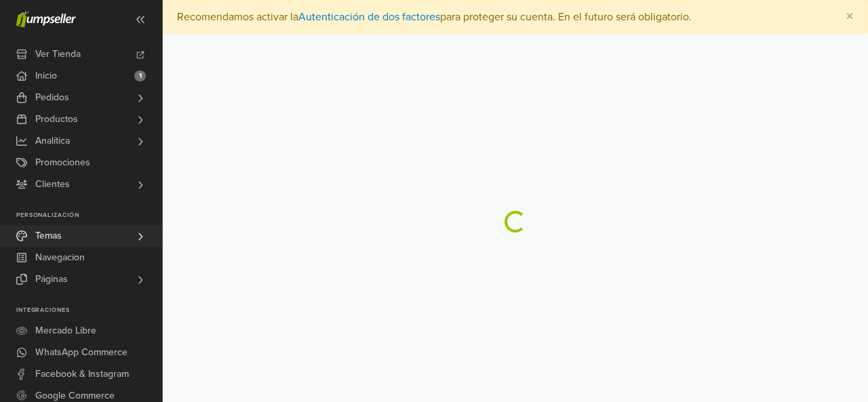 The width and height of the screenshot is (868, 402). What do you see at coordinates (849, 17) in the screenshot?
I see `button: Close` at bounding box center [849, 17].